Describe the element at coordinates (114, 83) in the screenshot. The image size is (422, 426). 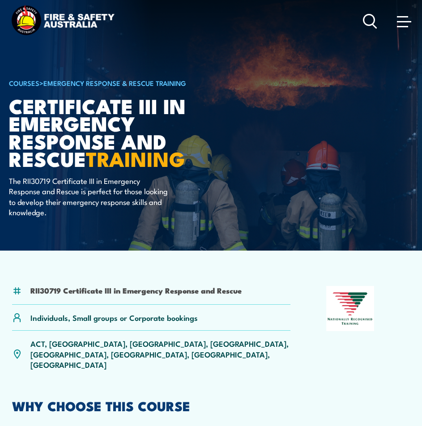
I see `a: Emergency Response & Rescue Training` at that location.